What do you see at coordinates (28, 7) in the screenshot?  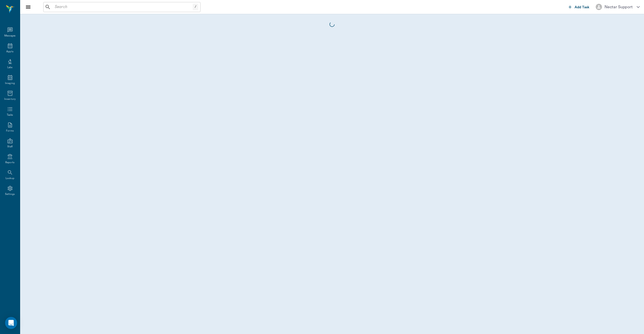 I see `button: Close drawer` at bounding box center [28, 7].